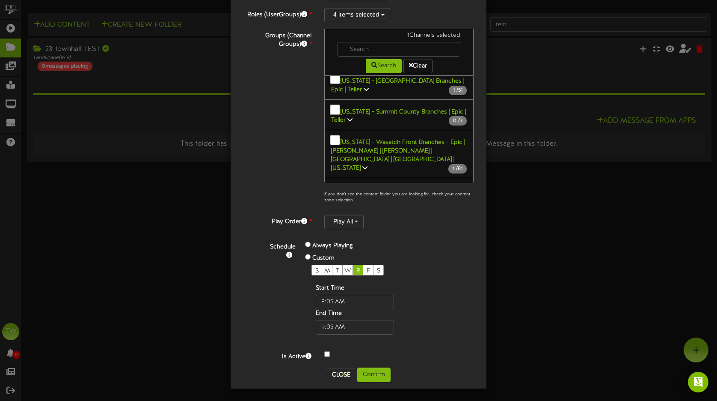 The width and height of the screenshot is (717, 401). Describe the element at coordinates (384, 66) in the screenshot. I see `button: Search` at that location.